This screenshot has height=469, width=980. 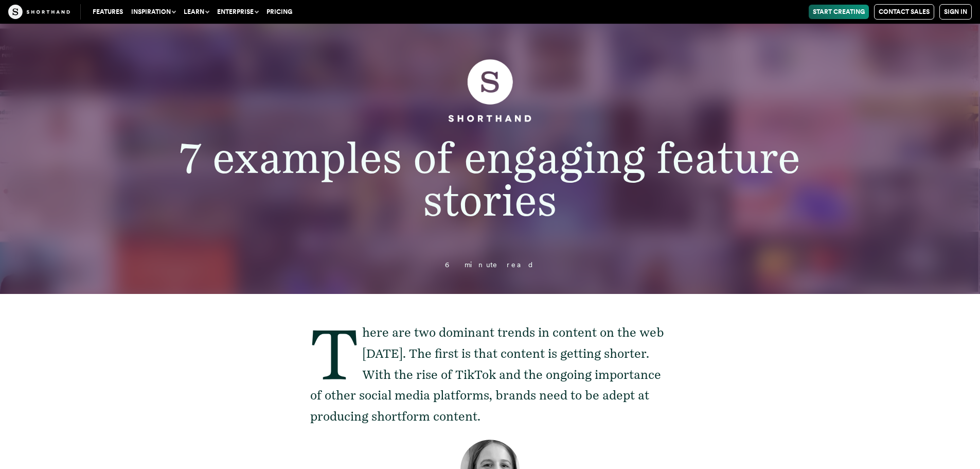 What do you see at coordinates (490, 264) in the screenshot?
I see `span: 6 minute read` at bounding box center [490, 264].